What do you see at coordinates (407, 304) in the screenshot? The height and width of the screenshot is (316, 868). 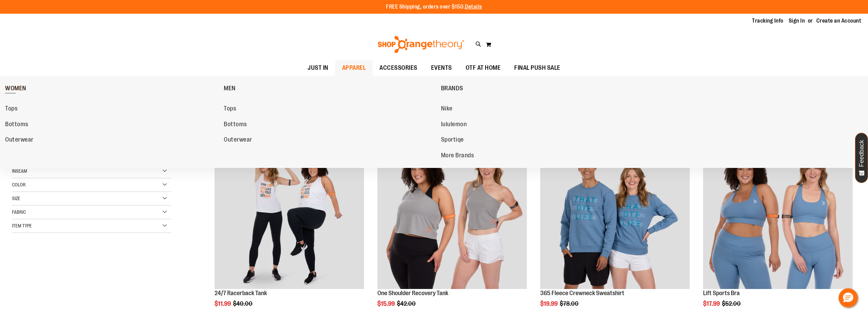 I see `span: $42.00` at bounding box center [407, 304].